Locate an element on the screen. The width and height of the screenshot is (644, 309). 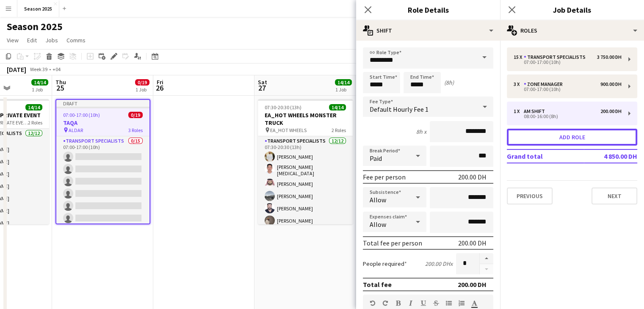
span: 27 is located at coordinates (262, 88).